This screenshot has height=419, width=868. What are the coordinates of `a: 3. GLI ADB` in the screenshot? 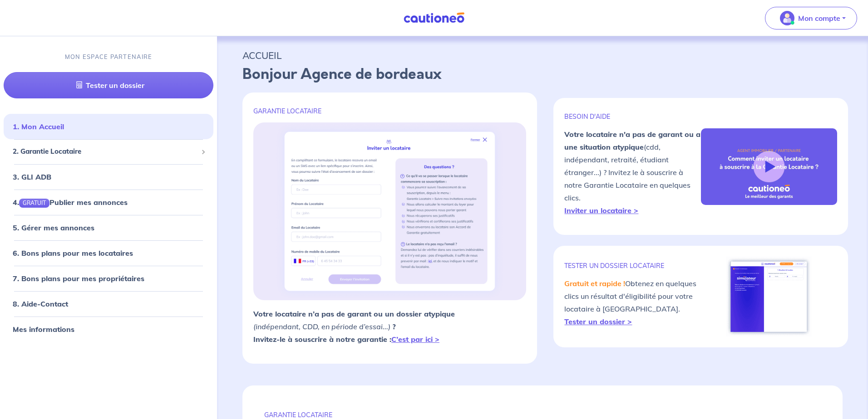 It's located at (32, 177).